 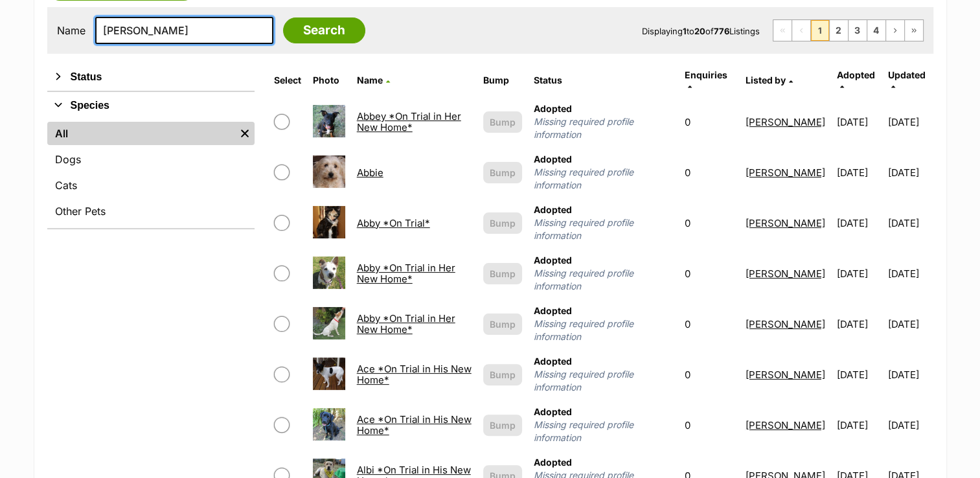 What do you see at coordinates (856, 79) in the screenshot?
I see `a: Adopted` at bounding box center [856, 79].